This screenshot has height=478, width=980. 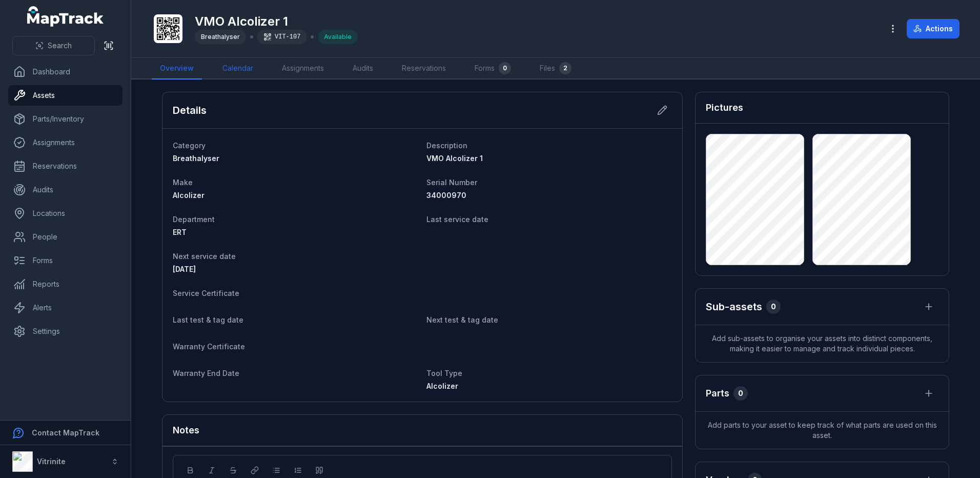 What do you see at coordinates (724, 108) in the screenshot?
I see `h3: Pictures` at bounding box center [724, 108].